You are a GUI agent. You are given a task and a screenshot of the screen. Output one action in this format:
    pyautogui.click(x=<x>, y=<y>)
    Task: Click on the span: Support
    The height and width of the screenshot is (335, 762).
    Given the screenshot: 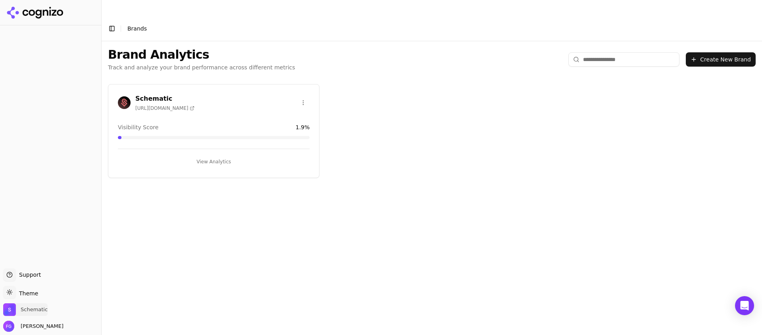 What is the action you would take?
    pyautogui.click(x=28, y=275)
    